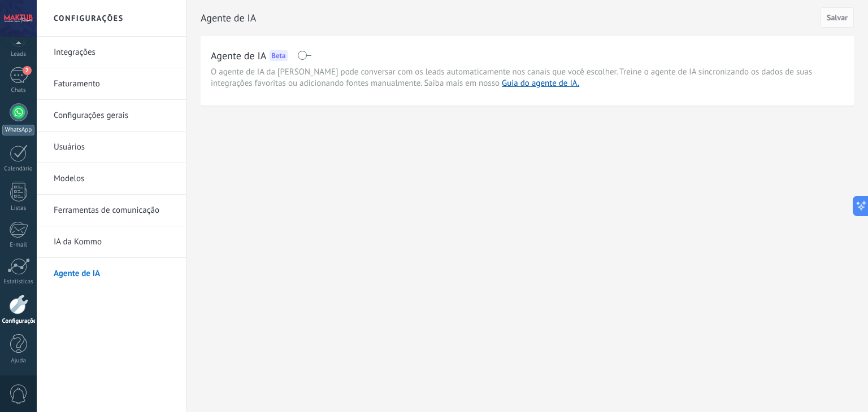  I want to click on a: Integrações, so click(114, 53).